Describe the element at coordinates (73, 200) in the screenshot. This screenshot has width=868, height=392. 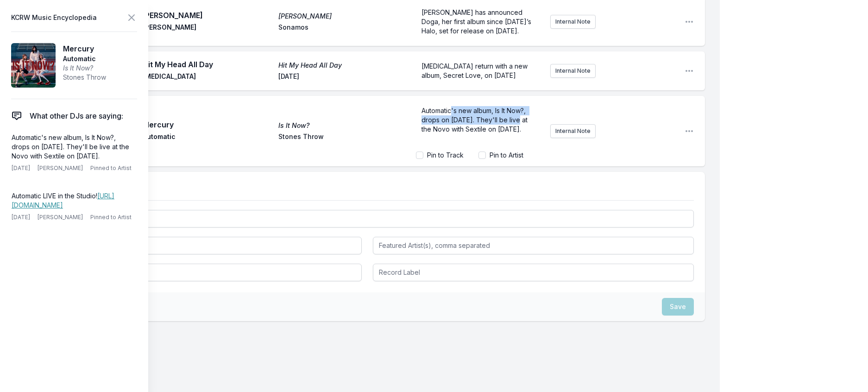
I see `p: Automatic LIVE in the Studio!` at that location.